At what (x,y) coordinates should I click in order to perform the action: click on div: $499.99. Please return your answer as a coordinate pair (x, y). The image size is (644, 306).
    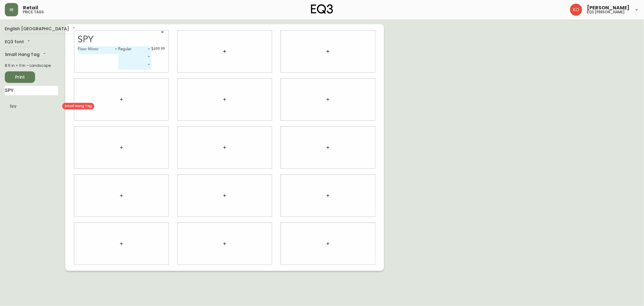
    Looking at the image, I should click on (158, 49).